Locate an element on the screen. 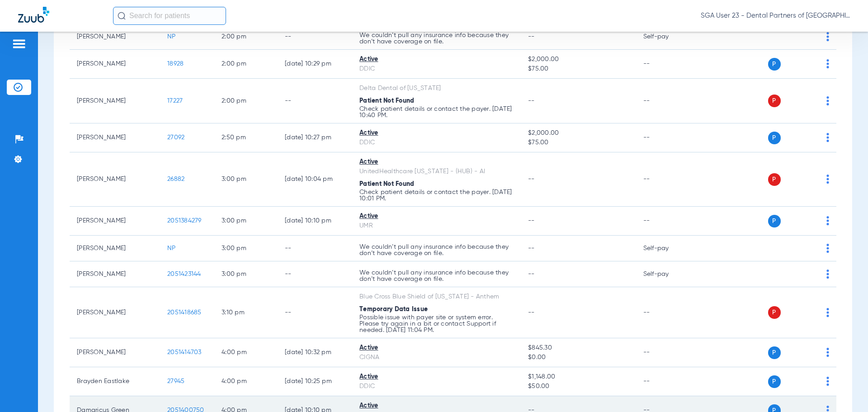 This screenshot has height=412, width=868. span: 26882 is located at coordinates (176, 179).